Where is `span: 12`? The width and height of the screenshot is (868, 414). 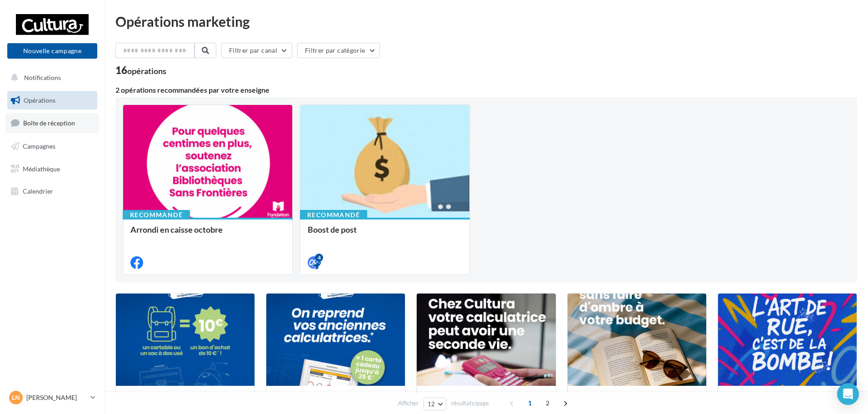
span: 12 is located at coordinates (431, 404).